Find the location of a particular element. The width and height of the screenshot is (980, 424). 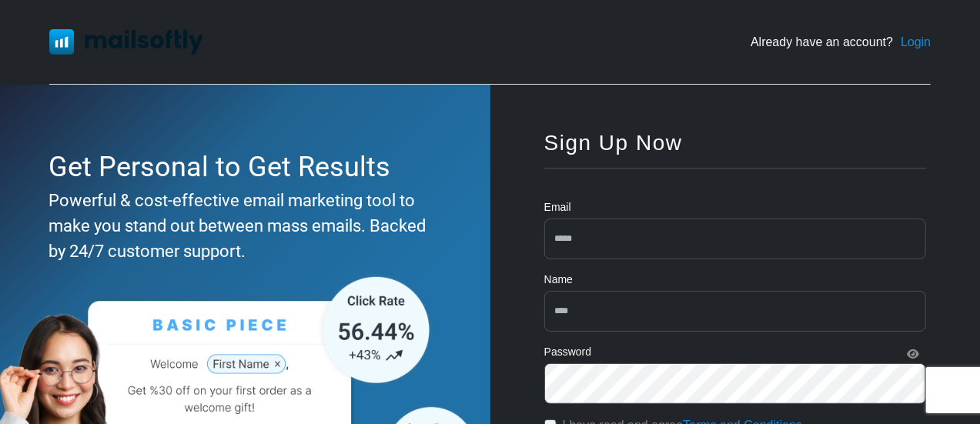

div: Powerful & cost-effective email marketing tool to make you stand out between mass emails. Backed ... is located at coordinates (241, 225).